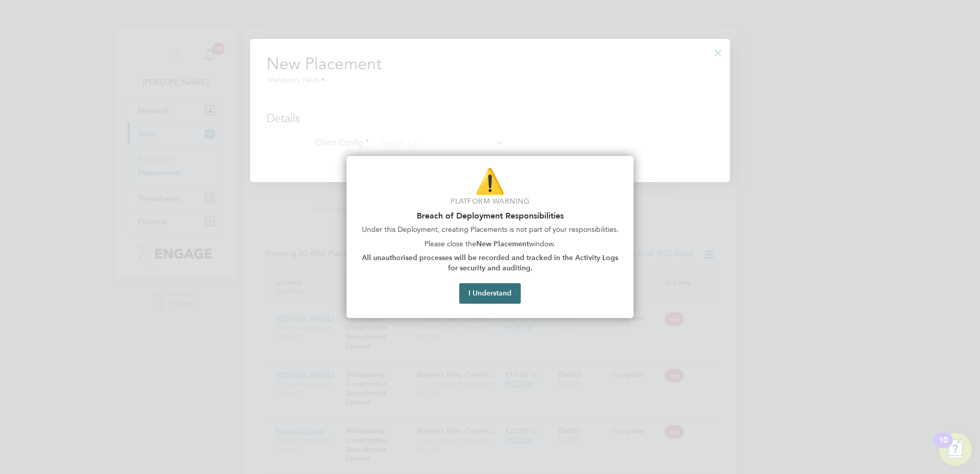  Describe the element at coordinates (503, 244) in the screenshot. I see `strong: New Placement` at that location.